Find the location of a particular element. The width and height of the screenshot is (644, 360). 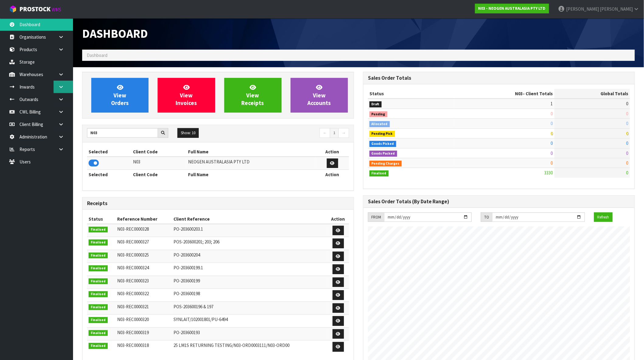

input: Search clients is located at coordinates (122, 132).